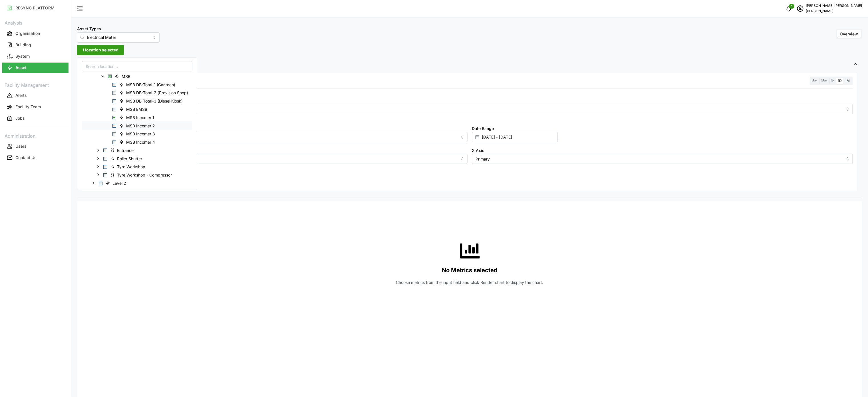 The height and width of the screenshot is (397, 868). I want to click on a: Facility Team, so click(35, 107).